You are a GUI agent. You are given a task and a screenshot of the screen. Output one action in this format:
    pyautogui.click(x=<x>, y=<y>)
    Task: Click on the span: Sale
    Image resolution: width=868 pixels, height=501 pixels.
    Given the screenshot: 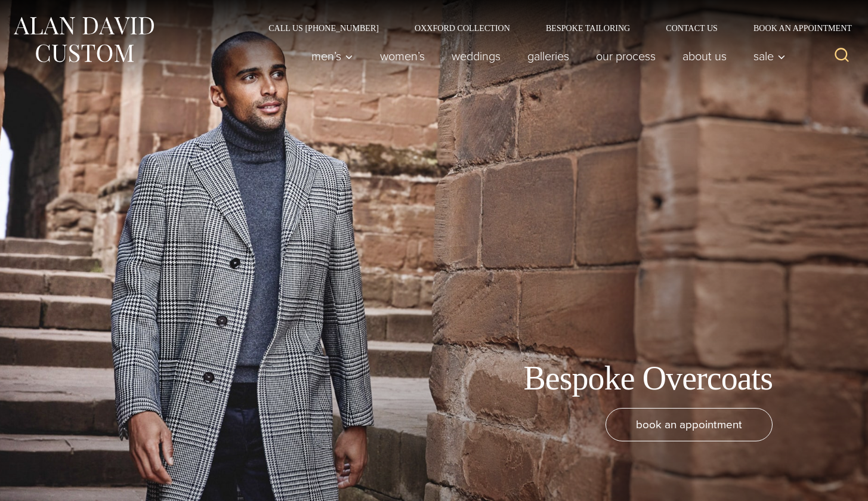 What is the action you would take?
    pyautogui.click(x=769, y=56)
    